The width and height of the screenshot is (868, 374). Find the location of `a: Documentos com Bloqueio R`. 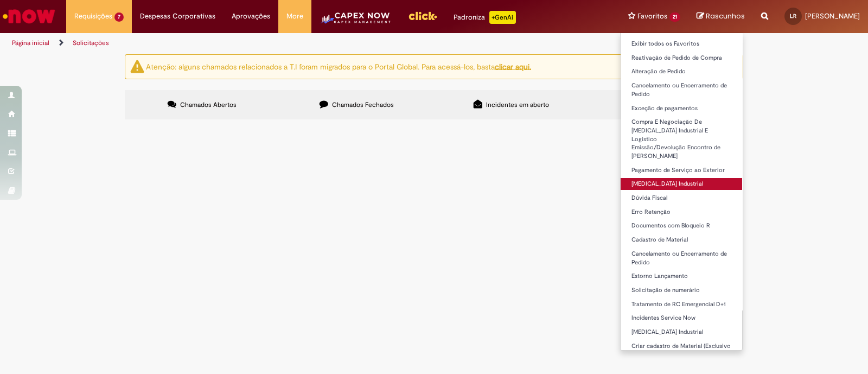

a: Documentos com Bloqueio R is located at coordinates (682, 225).